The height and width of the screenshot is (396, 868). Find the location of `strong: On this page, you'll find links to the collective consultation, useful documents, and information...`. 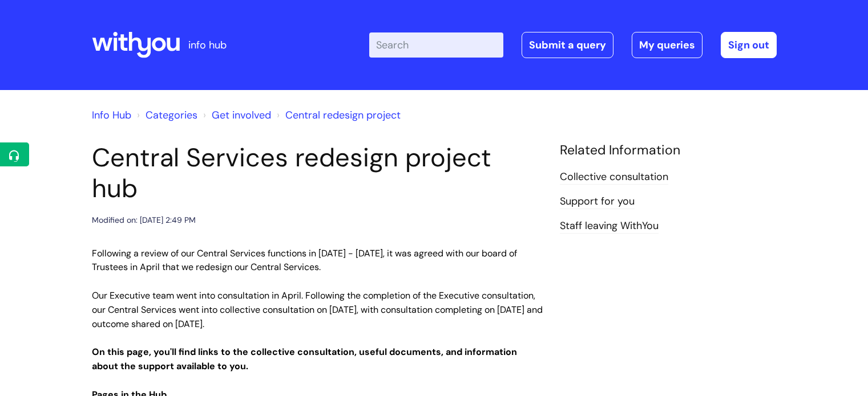

strong: On this page, you'll find links to the collective consultation, useful documents, and information... is located at coordinates (304, 359).